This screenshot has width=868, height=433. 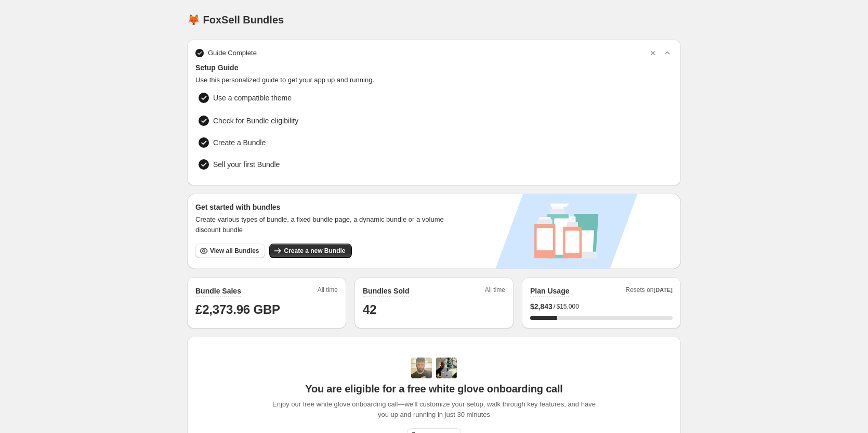 What do you see at coordinates (266, 310) in the screenshot?
I see `h1: £2,373.96 GBP` at bounding box center [266, 310].